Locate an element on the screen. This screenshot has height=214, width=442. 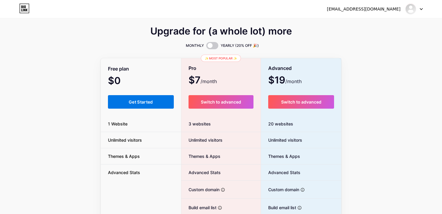
img: socoisaboa is located at coordinates (411, 9).